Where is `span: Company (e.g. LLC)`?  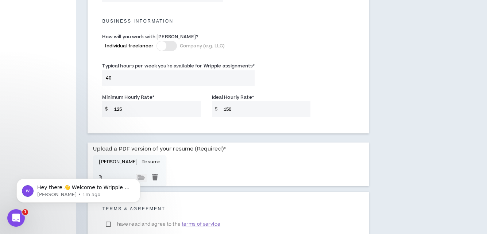 span: Company (e.g. LLC) is located at coordinates (202, 46).